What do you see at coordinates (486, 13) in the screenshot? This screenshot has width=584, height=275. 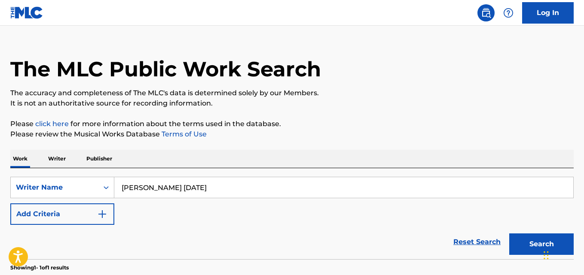 I see `img: search` at bounding box center [486, 13].